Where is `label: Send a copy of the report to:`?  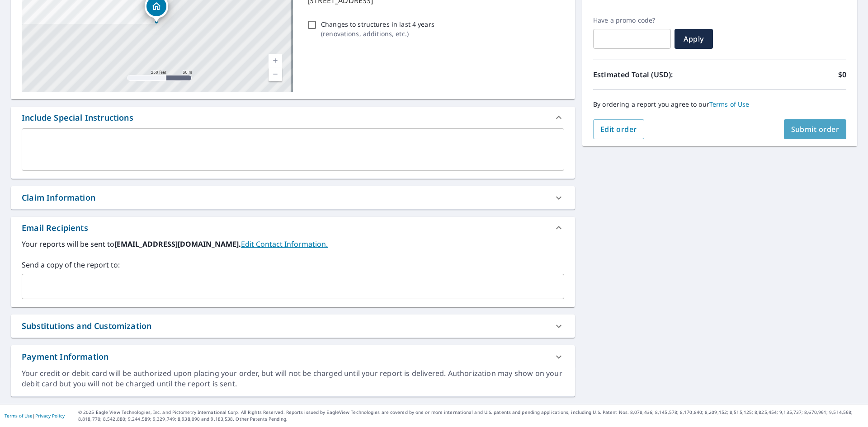 label: Send a copy of the report to: is located at coordinates (293, 265).